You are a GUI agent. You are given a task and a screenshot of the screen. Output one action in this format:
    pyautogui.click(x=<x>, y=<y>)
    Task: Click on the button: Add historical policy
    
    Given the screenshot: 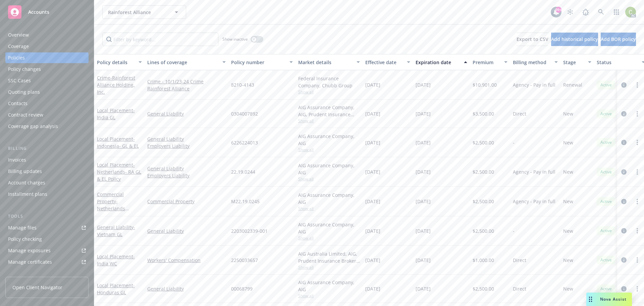 What is the action you would take?
    pyautogui.click(x=575, y=40)
    